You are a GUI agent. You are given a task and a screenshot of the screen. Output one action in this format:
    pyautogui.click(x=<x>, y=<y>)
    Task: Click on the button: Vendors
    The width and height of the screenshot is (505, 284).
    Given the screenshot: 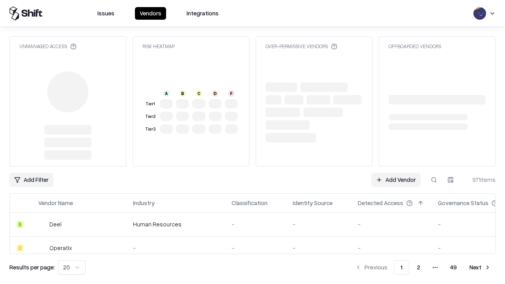 What is the action you would take?
    pyautogui.click(x=150, y=13)
    